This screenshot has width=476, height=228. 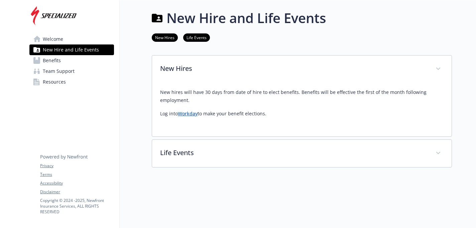 I want to click on p: New hires will have 30 days from date of hire to elect benefits. Benefits will be effective the f..., so click(x=302, y=96).